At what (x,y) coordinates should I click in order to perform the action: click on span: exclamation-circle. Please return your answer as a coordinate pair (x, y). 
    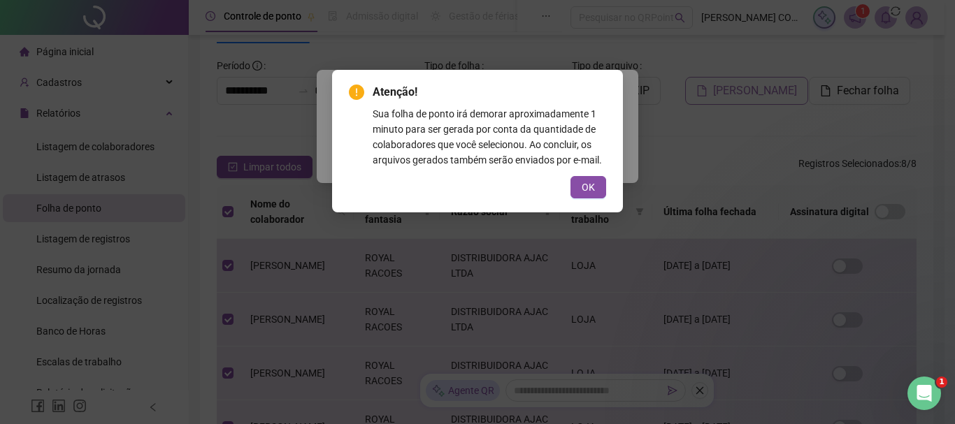
    Looking at the image, I should click on (356, 92).